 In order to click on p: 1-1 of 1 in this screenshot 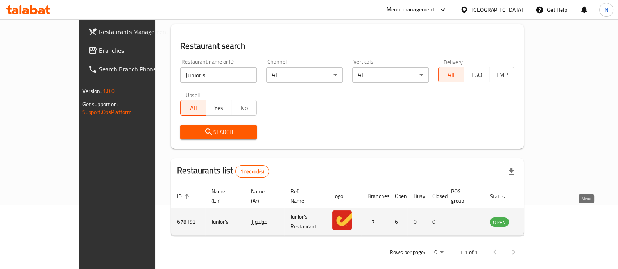, I will do `click(468, 253)`.